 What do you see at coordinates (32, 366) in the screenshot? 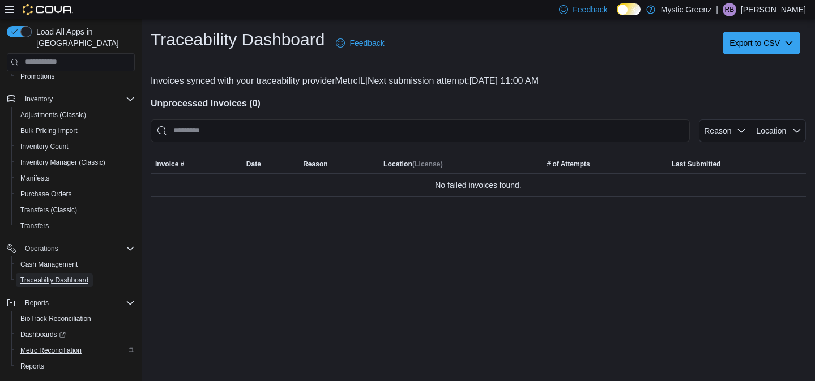
I see `a: Reports` at bounding box center [32, 366].